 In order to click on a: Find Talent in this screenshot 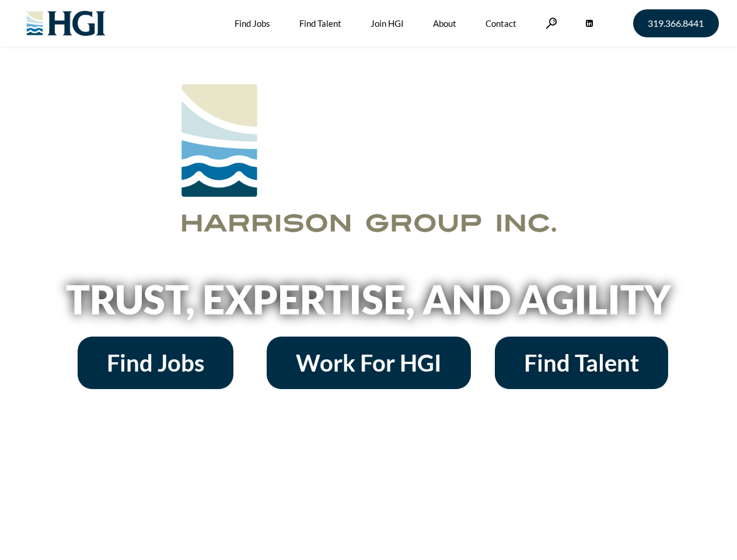, I will do `click(581, 363)`.